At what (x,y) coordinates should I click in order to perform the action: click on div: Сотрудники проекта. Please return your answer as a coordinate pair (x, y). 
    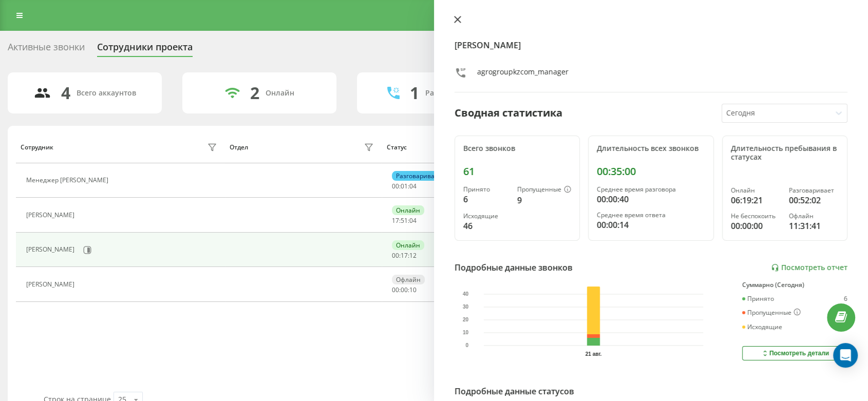
    Looking at the image, I should click on (145, 49).